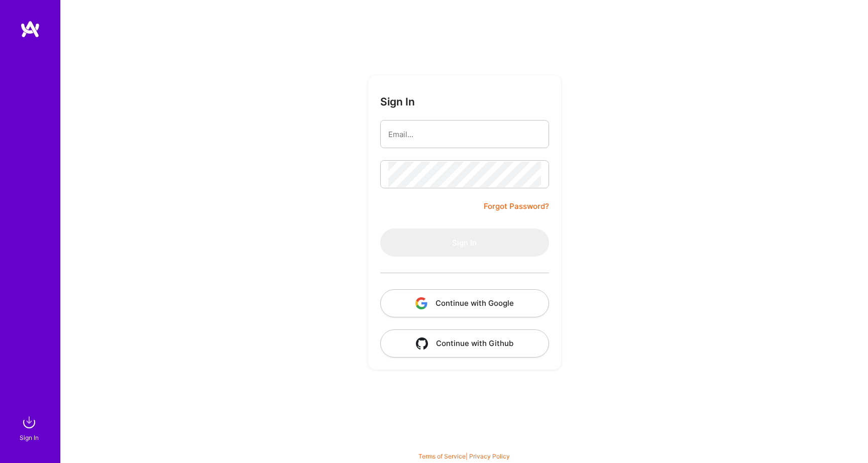  Describe the element at coordinates (464, 445) in the screenshot. I see `div: © 2025 ATeams Inc., All rights reserved.` at that location.